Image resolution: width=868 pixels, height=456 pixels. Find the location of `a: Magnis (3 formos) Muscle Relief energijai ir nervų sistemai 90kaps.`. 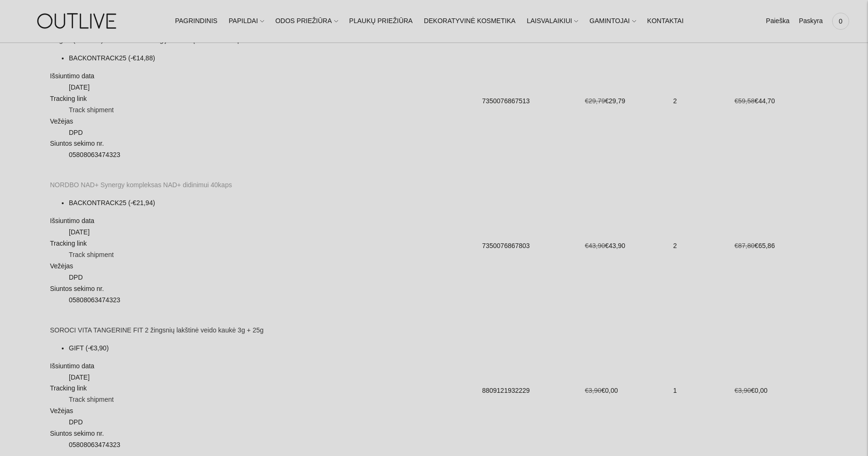

a: Magnis (3 formos) Muscle Relief energijai ir nervų sistemai 90kaps. is located at coordinates (148, 40).